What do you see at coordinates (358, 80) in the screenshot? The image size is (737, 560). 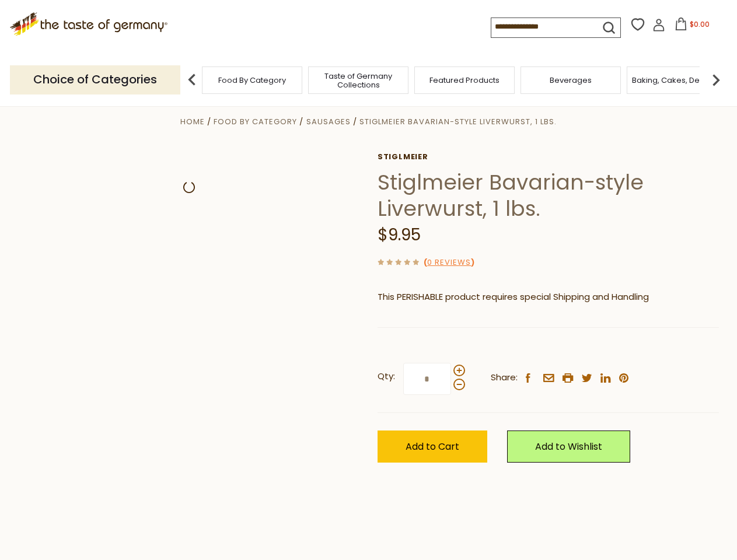 I see `span: Taste of Germany Collections` at bounding box center [358, 80].